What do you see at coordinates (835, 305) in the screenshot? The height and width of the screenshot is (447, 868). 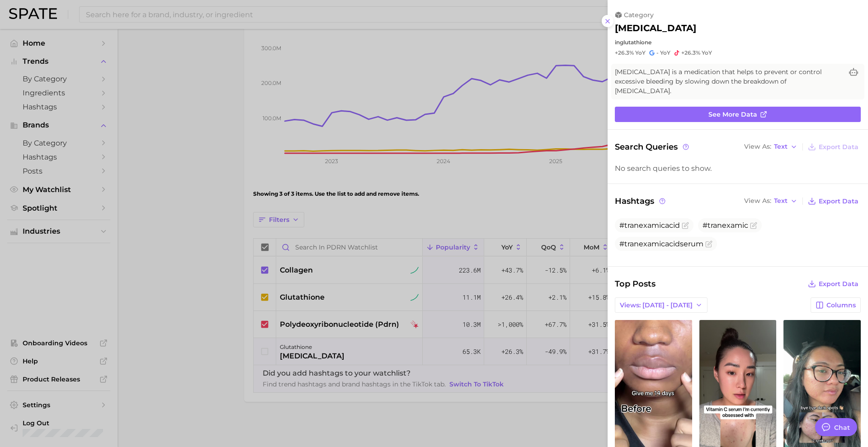 I see `button: Columns` at bounding box center [835, 305].